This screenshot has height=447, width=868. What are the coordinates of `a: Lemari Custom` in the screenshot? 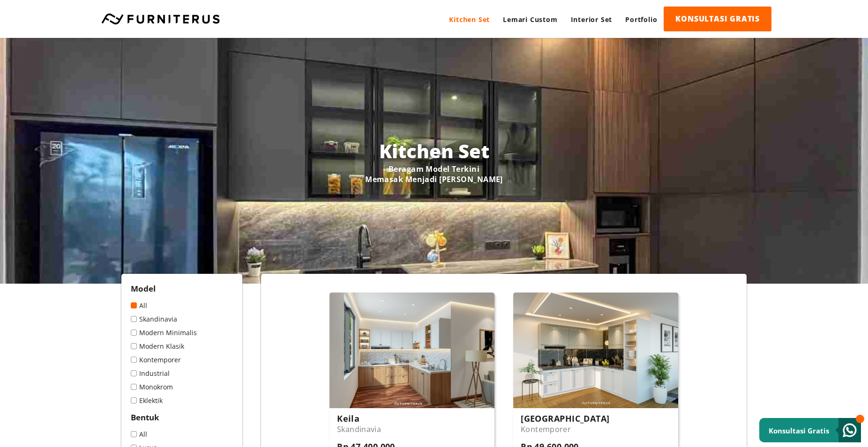 It's located at (530, 19).